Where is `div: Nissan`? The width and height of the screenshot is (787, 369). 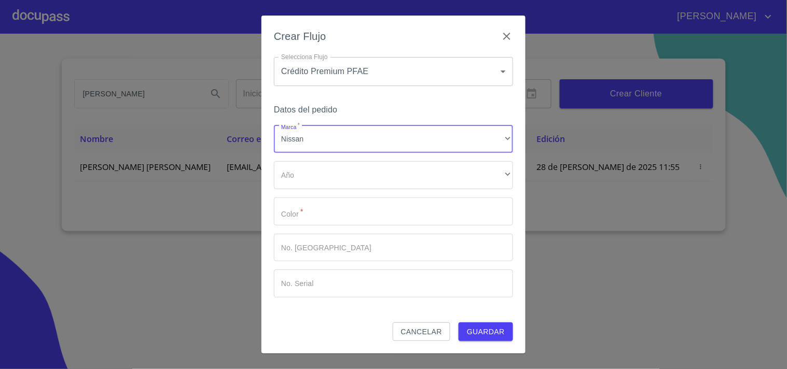 div: Nissan is located at coordinates (393, 140).